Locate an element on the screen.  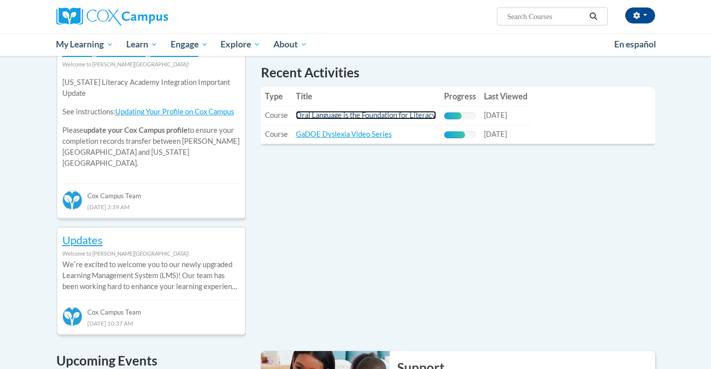
th: Title is located at coordinates (366, 96).